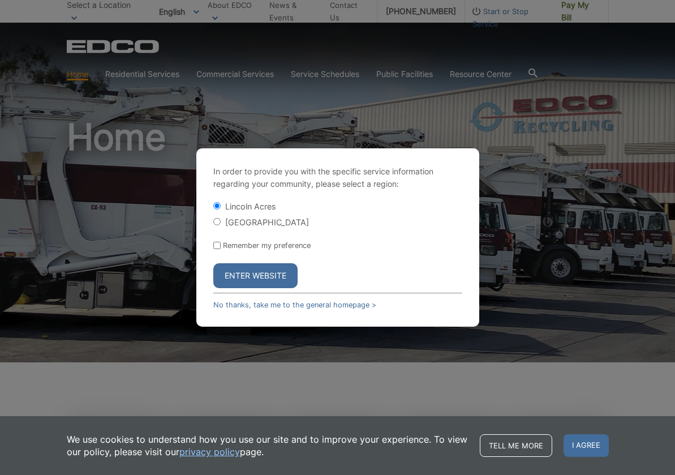  Describe the element at coordinates (209, 451) in the screenshot. I see `a: privacy policy` at that location.